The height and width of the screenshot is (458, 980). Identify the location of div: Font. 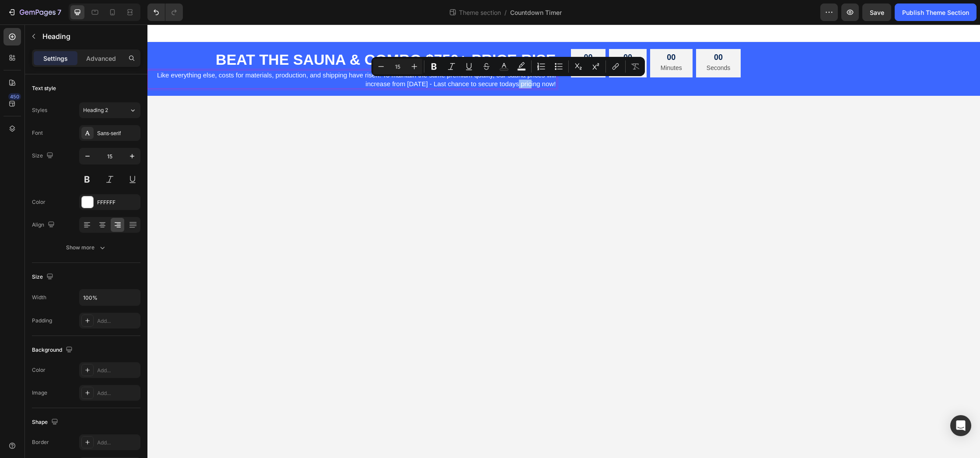
(37, 133).